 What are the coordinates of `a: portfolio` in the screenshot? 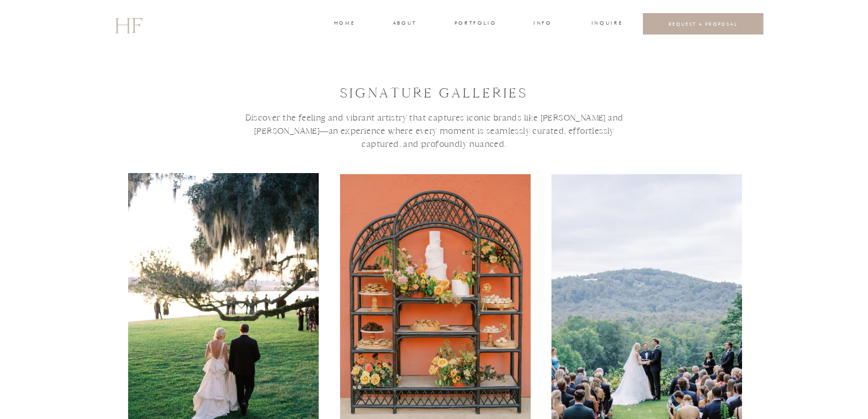 It's located at (475, 24).